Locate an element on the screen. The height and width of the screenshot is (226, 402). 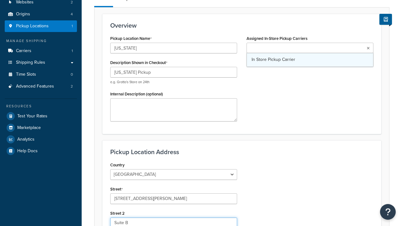
button: Open Resource Center is located at coordinates (388, 212).